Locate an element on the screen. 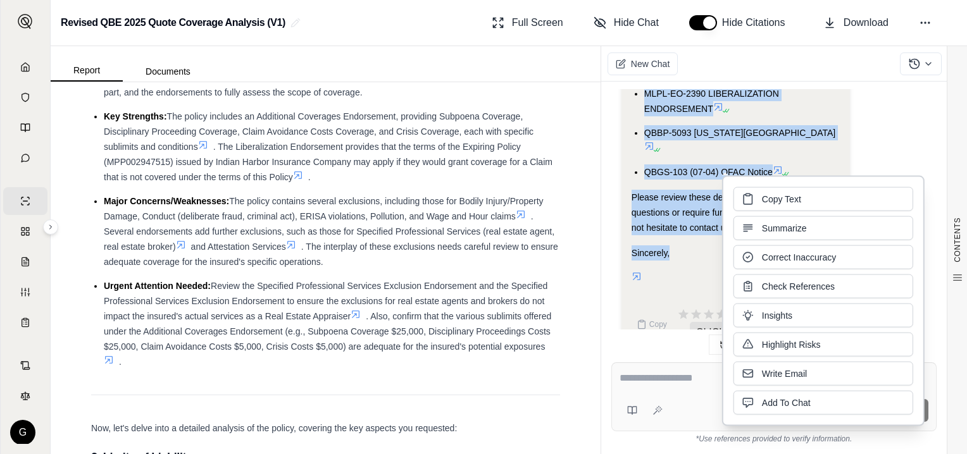  span: Sincerely, is located at coordinates (651, 253).